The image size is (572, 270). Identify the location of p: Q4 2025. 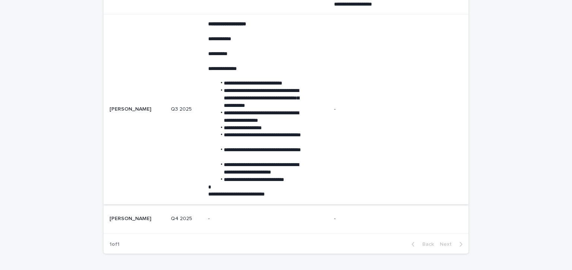
(186, 218).